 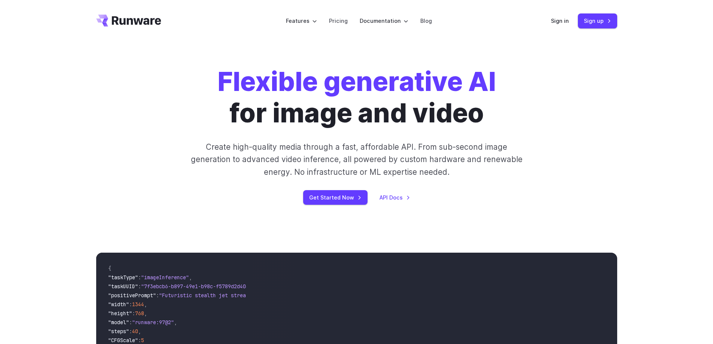 I want to click on span: "imageInference", so click(x=165, y=277).